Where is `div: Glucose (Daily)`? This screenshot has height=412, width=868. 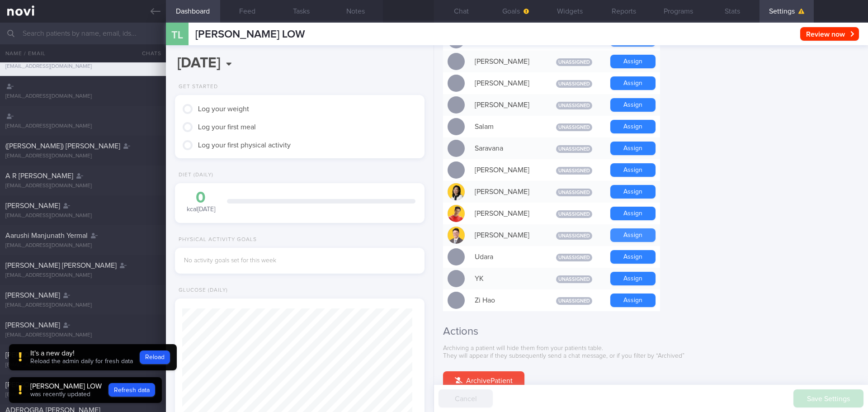 div: Glucose (Daily) is located at coordinates (201, 290).